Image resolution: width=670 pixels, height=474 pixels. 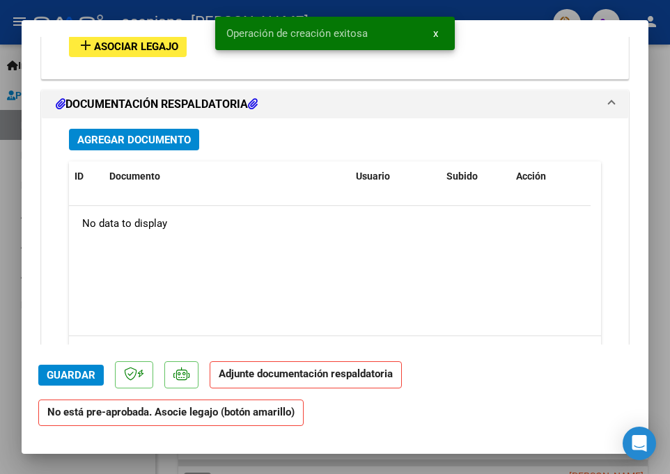 What do you see at coordinates (435, 33) in the screenshot?
I see `button: x` at bounding box center [435, 33].